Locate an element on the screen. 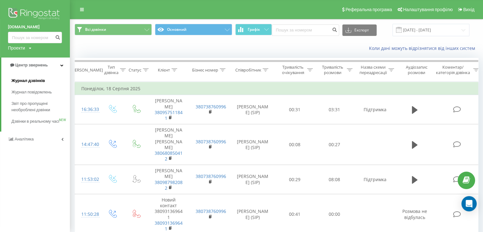 Image resolution: width=483 pixels, height=232 pixels. div: 11:53:02 is located at coordinates (88, 179).